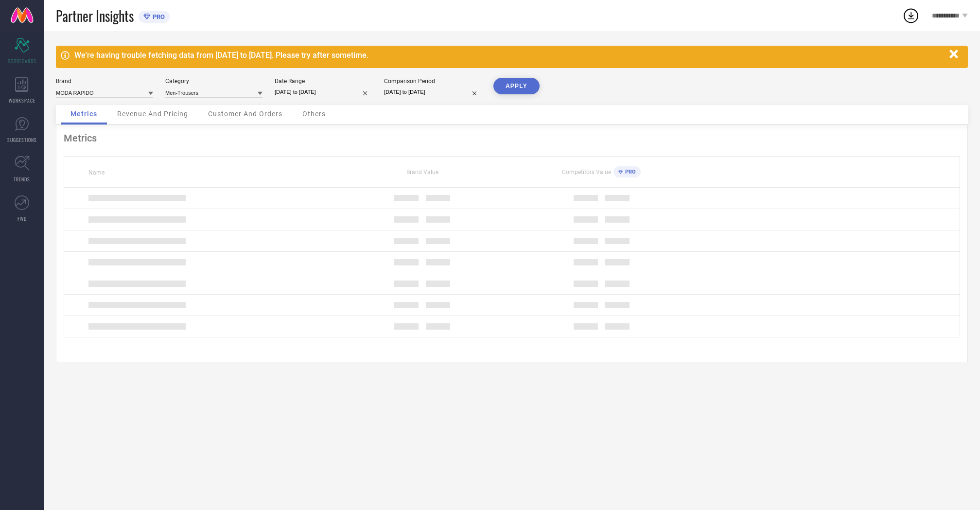 This screenshot has height=510, width=980. I want to click on span: Partner Insights, so click(95, 16).